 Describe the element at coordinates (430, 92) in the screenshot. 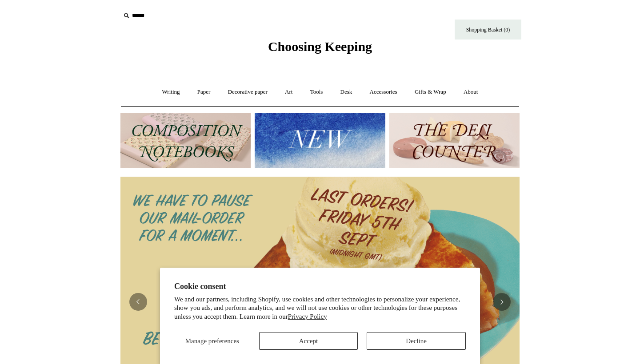

I see `a: Gifts & Wrap` at that location.